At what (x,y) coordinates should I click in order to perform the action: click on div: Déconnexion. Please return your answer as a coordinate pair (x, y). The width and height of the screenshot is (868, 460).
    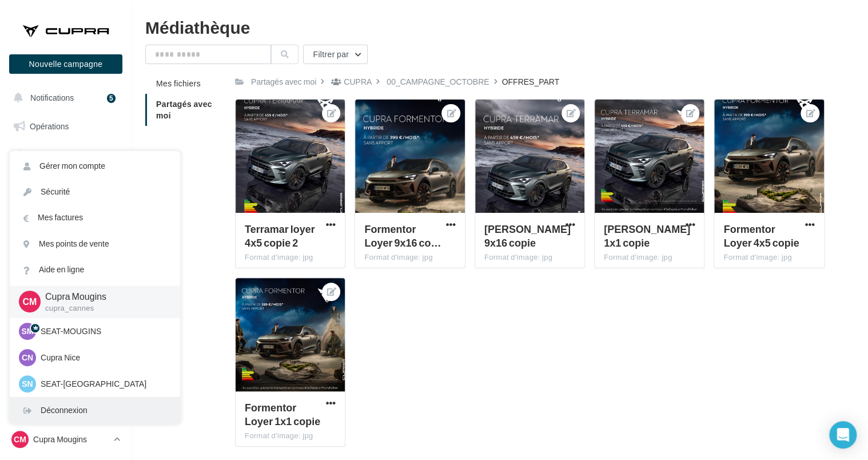
    Looking at the image, I should click on (95, 410).